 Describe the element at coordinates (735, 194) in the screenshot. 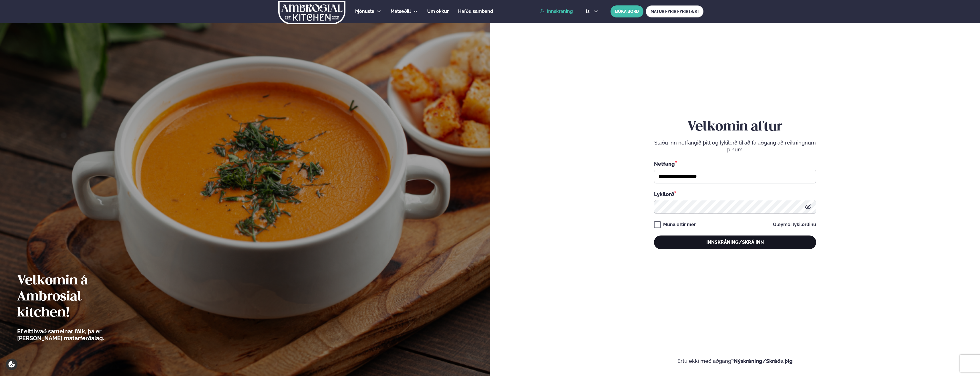

I see `div: Lykilorð` at that location.